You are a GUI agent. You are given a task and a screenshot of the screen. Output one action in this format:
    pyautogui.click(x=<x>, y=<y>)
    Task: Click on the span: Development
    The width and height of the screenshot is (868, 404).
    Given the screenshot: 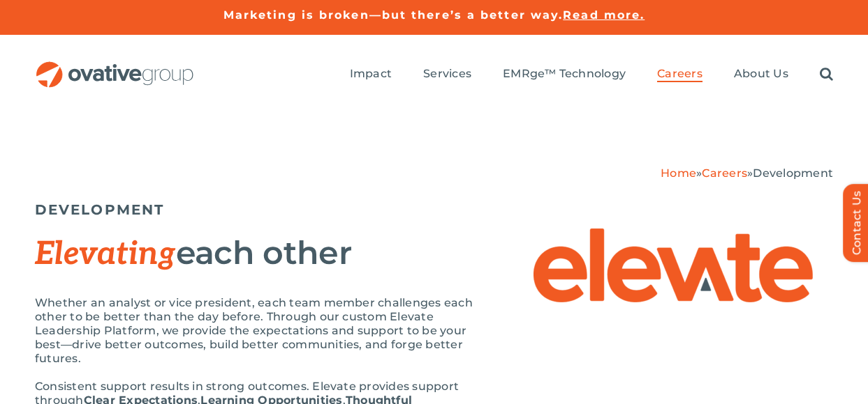 What is the action you would take?
    pyautogui.click(x=792, y=173)
    